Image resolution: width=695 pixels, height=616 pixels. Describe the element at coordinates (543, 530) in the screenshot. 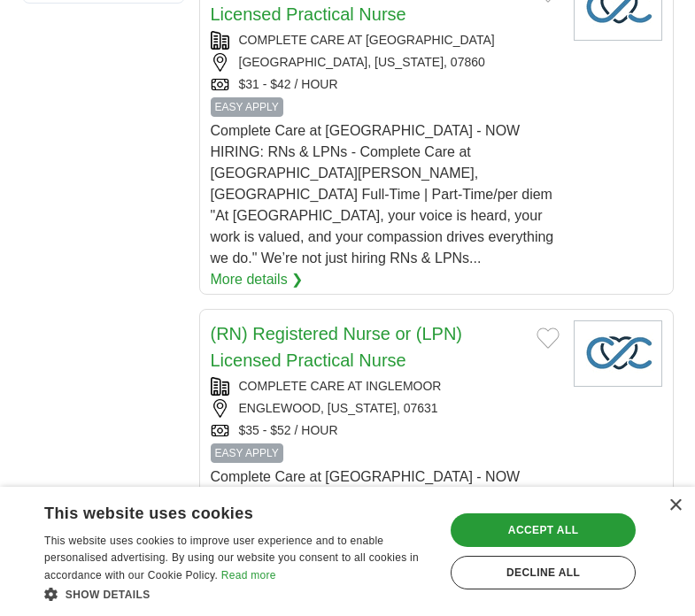

I see `div: Accept all` at that location.